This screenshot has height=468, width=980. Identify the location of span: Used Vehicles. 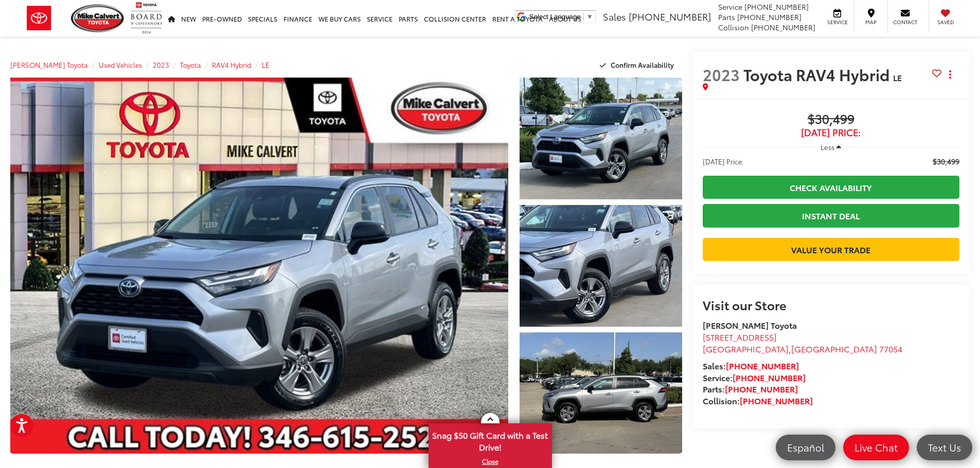
(120, 65).